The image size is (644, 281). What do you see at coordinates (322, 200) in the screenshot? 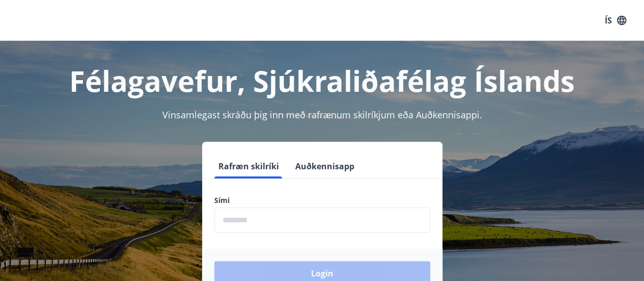
I see `label: Sími` at bounding box center [322, 200].